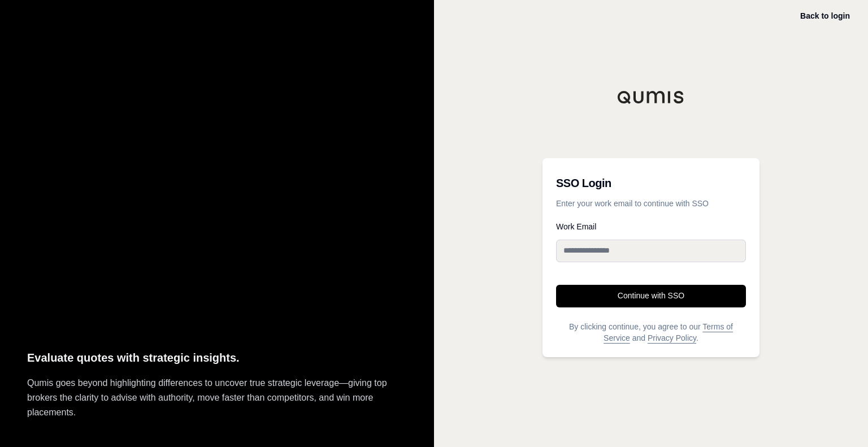 This screenshot has width=868, height=447. I want to click on label: Work Email, so click(650, 227).